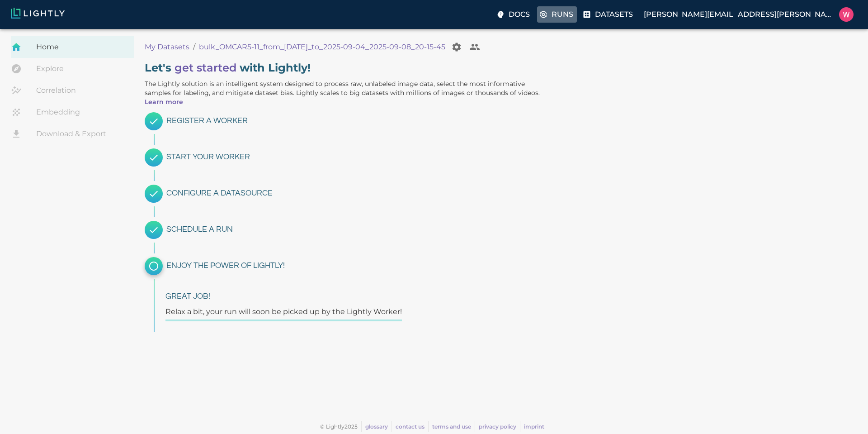 This screenshot has height=434, width=868. I want to click on p: Relax a bit, your run will soon be picked up by the Lightly Worker!, so click(284, 312).